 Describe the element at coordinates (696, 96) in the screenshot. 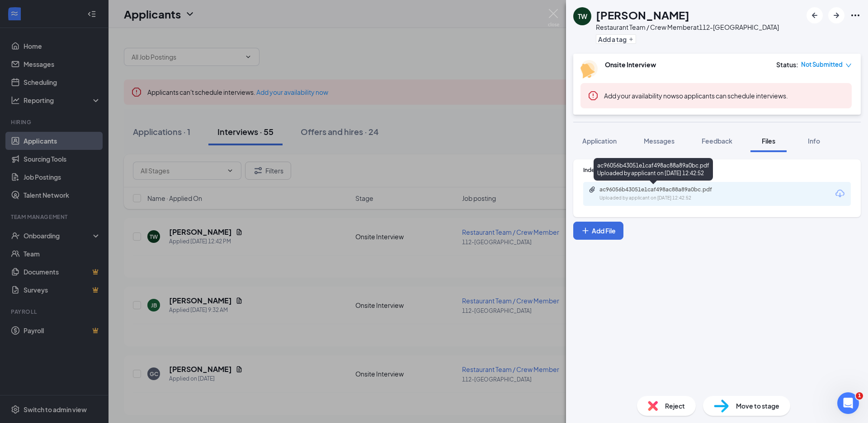

I see `span: so applicants can schedule interviews.` at that location.